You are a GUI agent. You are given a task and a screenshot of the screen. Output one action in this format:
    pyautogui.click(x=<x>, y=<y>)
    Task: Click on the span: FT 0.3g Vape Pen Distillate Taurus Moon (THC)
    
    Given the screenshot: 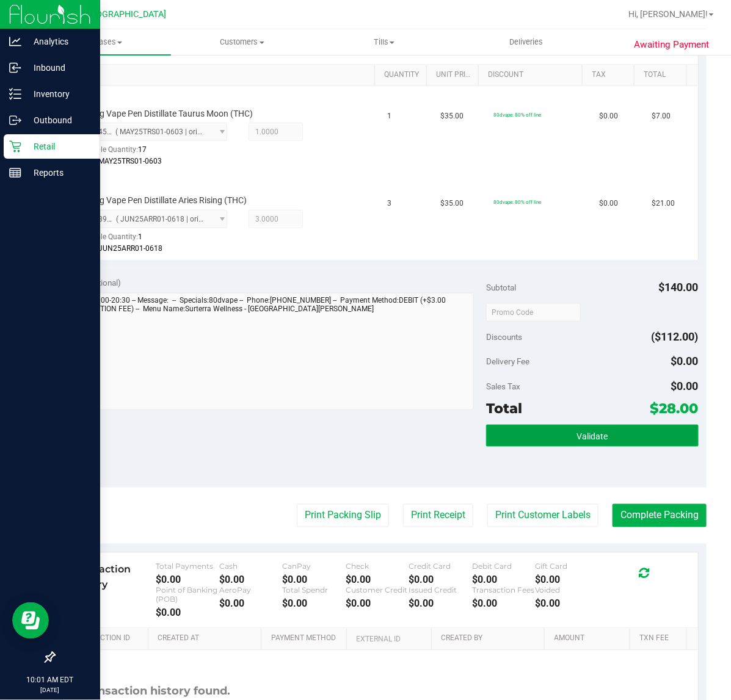 What is the action you would take?
    pyautogui.click(x=165, y=114)
    